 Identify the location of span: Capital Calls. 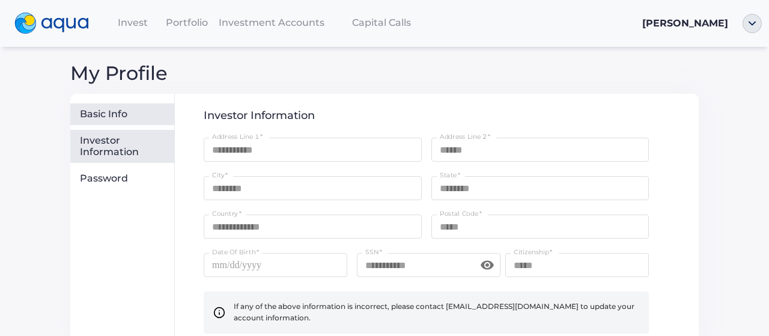
(381, 22).